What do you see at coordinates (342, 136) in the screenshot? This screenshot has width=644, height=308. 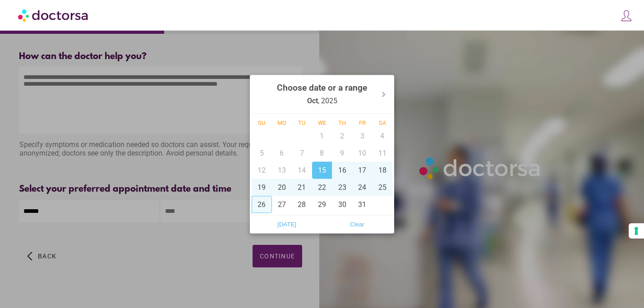 I see `div: 2` at bounding box center [342, 136].